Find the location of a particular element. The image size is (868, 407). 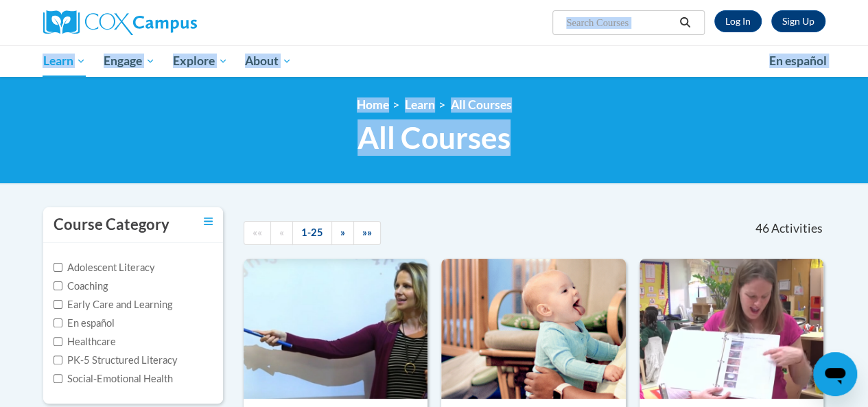

span: All Courses is located at coordinates (434, 137).